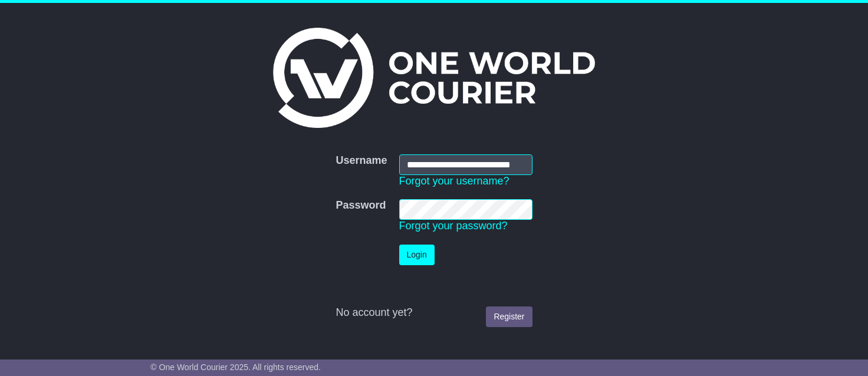 This screenshot has height=376, width=868. What do you see at coordinates (417, 255) in the screenshot?
I see `button: Login` at bounding box center [417, 255].